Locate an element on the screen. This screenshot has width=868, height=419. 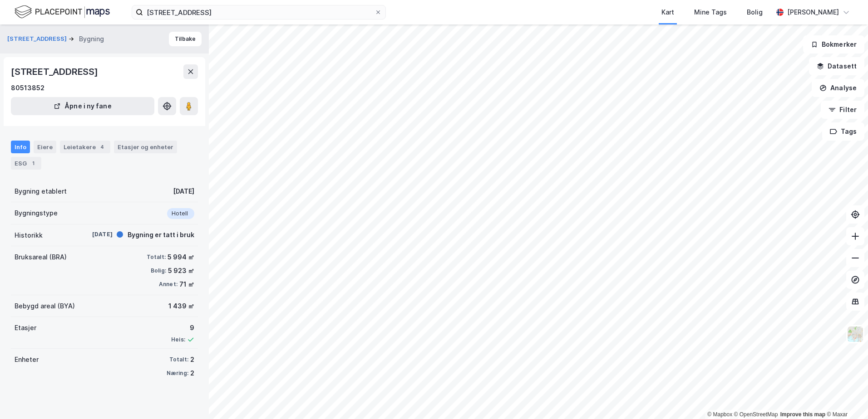
button: Analyse is located at coordinates (838, 88).